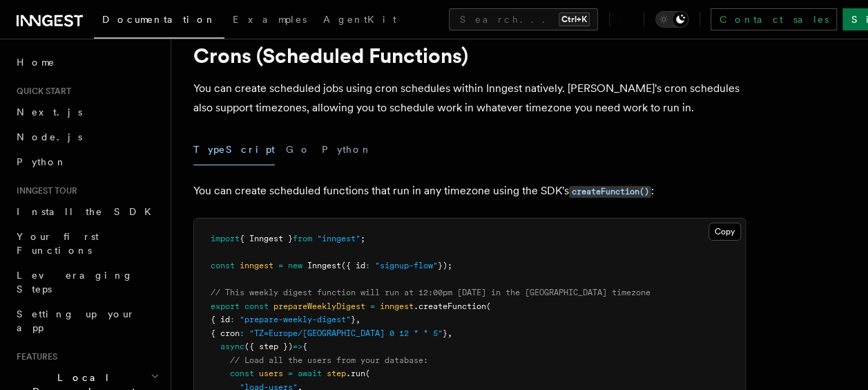  What do you see at coordinates (574, 20) in the screenshot?
I see `kbd: Ctrl+K` at bounding box center [574, 20].